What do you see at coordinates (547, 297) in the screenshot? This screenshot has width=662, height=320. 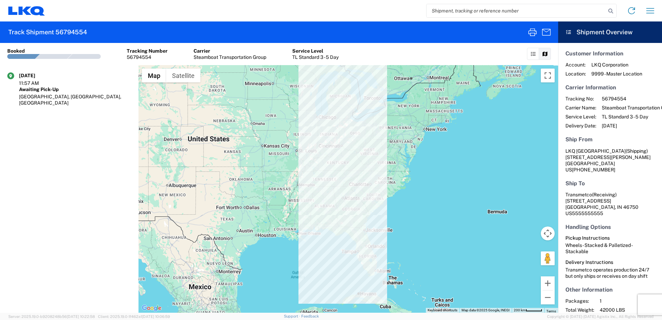 I see `button: Zoom out` at bounding box center [547, 297].